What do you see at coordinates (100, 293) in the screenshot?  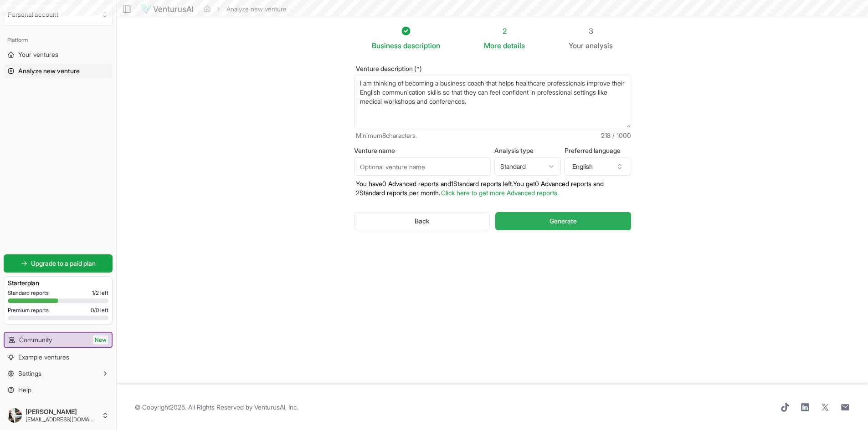 I see `span: 1 / 2 left` at bounding box center [100, 293].